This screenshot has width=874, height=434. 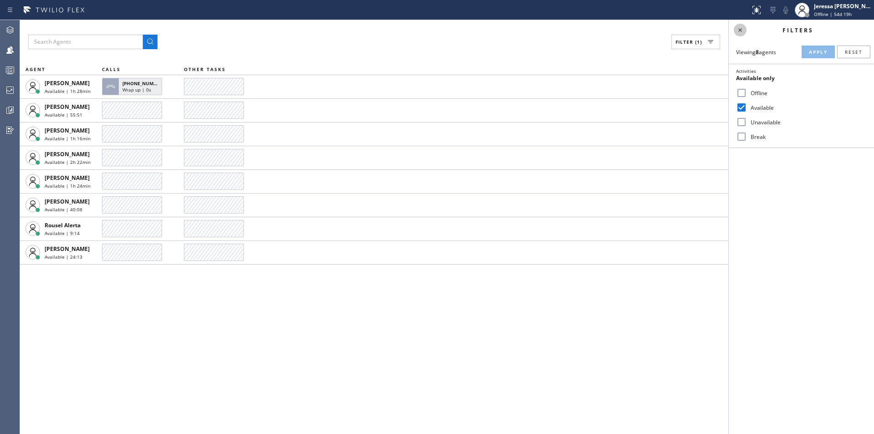 What do you see at coordinates (818, 52) in the screenshot?
I see `span: Apply` at bounding box center [818, 52].